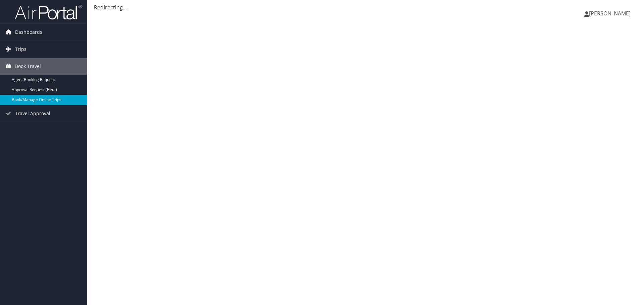 This screenshot has height=305, width=644. Describe the element at coordinates (366, 7) in the screenshot. I see `div: Redirecting...` at that location.